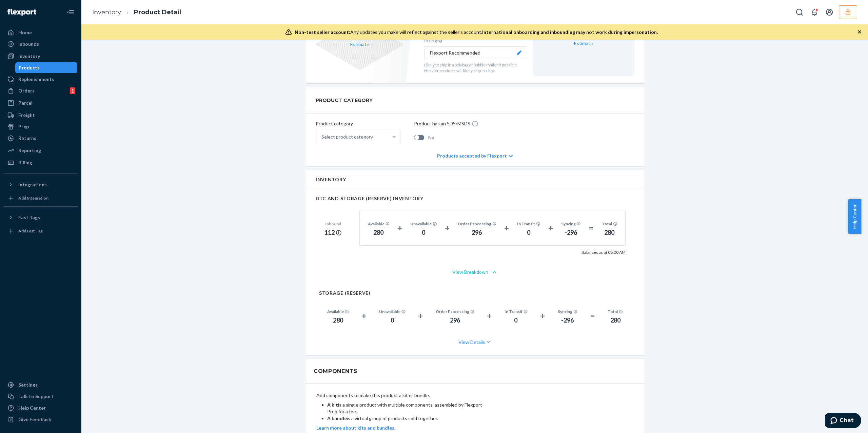 The width and height of the screenshot is (868, 433). What do you see at coordinates (347, 137) in the screenshot?
I see `div: Select product category` at bounding box center [347, 137].